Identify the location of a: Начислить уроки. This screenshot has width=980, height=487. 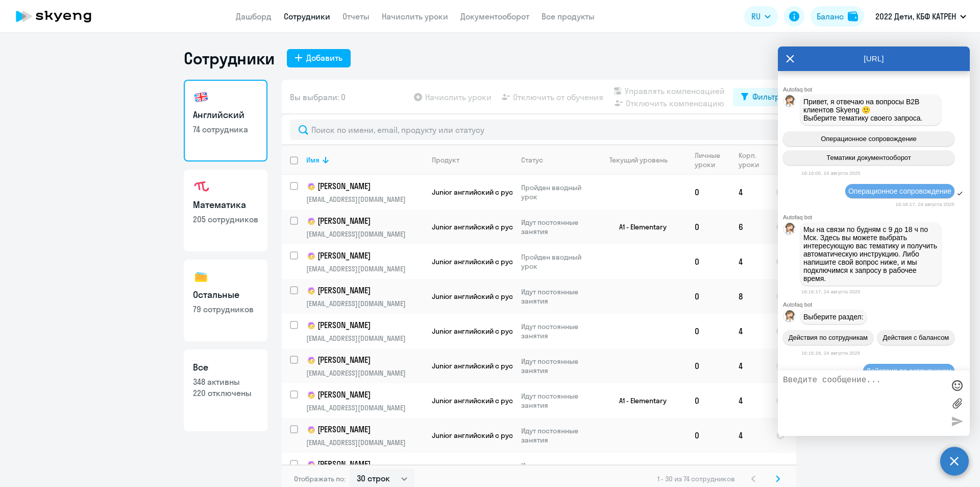
(415, 16).